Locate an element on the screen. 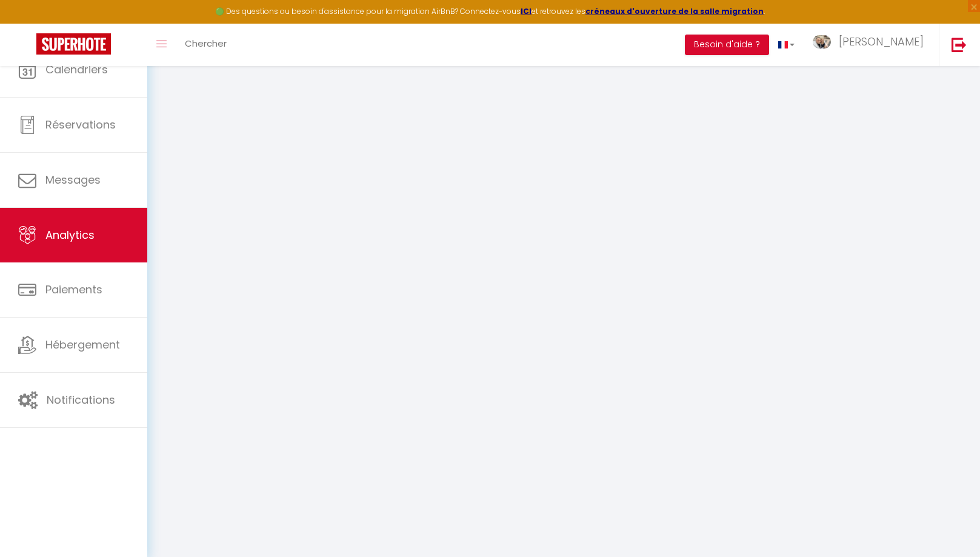  a: Chercher is located at coordinates (205, 45).